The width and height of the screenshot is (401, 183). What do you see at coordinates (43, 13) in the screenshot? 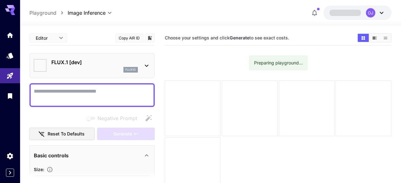
I see `a: Playground` at bounding box center [43, 13].